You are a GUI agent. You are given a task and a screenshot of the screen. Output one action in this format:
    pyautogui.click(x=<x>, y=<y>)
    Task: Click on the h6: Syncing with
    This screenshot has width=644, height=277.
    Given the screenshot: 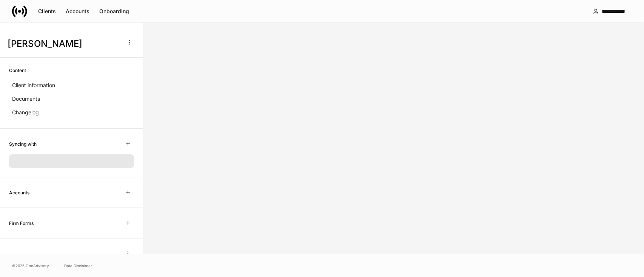 What is the action you would take?
    pyautogui.click(x=23, y=144)
    